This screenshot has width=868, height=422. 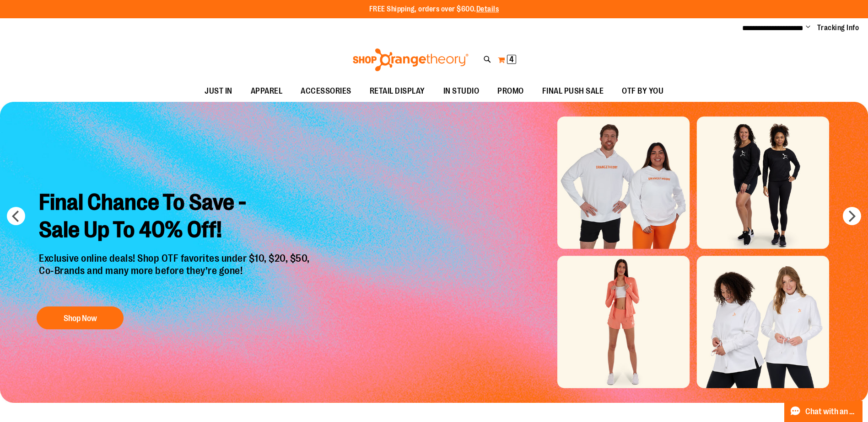 What do you see at coordinates (218, 91) in the screenshot?
I see `a: JUST IN` at bounding box center [218, 91].